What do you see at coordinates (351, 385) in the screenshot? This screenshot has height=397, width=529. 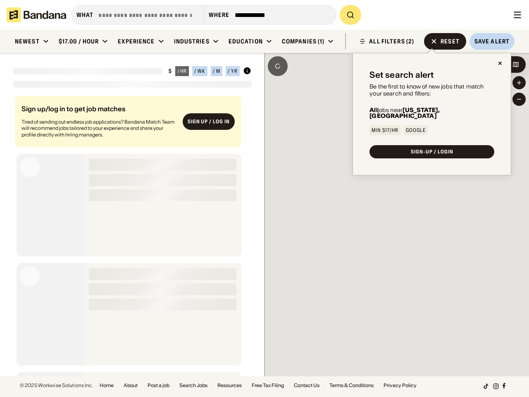 I see `a: Terms & Conditions` at bounding box center [351, 385].